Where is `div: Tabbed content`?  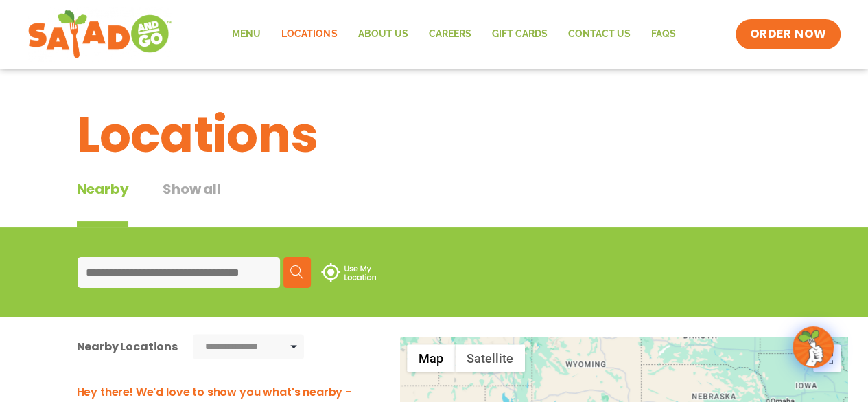
div: Tabbed content is located at coordinates (166, 202).